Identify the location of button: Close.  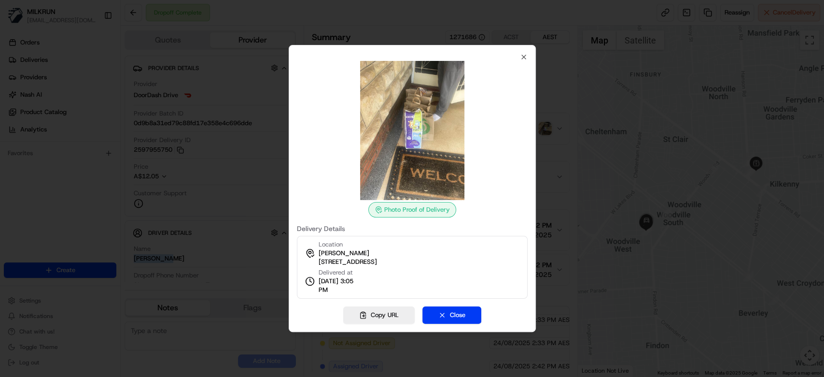
(452, 315).